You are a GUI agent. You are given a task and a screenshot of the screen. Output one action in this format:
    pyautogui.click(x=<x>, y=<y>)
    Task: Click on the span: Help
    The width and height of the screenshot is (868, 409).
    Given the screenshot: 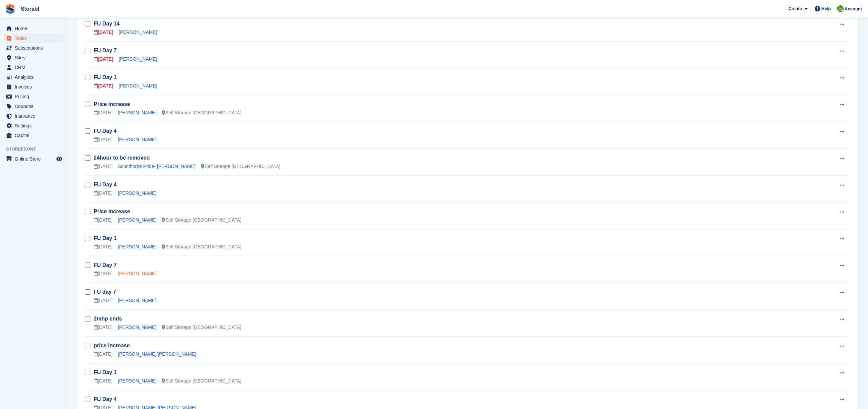 What is the action you would take?
    pyautogui.click(x=826, y=9)
    